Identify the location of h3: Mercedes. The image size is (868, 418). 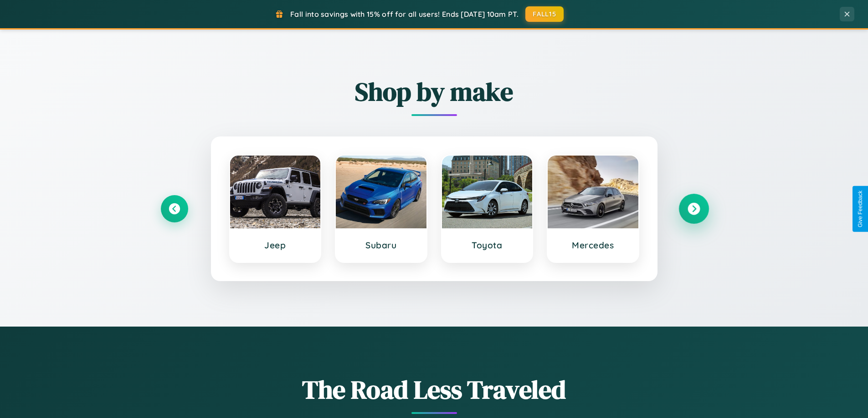
(593, 245).